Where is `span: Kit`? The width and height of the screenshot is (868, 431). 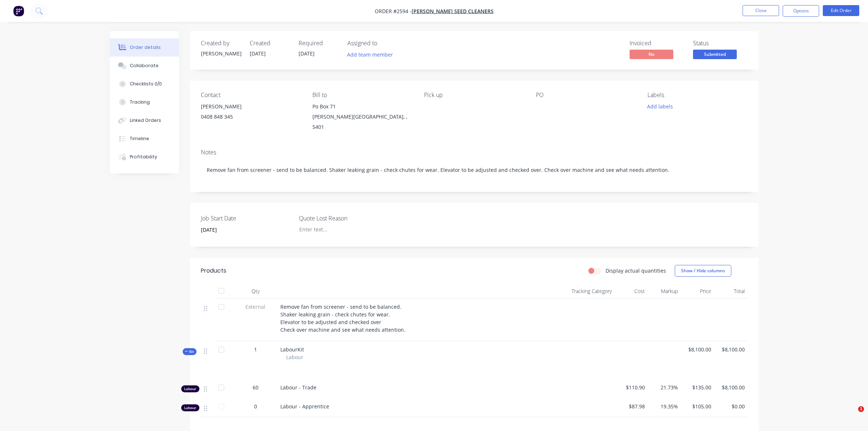
span: Kit is located at coordinates (189, 351).